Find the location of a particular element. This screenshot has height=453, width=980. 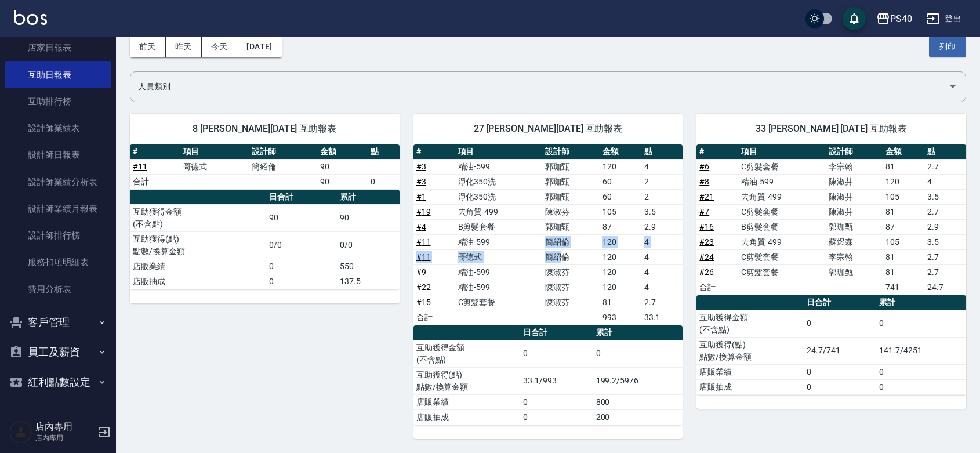

th: 累計 is located at coordinates (638, 333).